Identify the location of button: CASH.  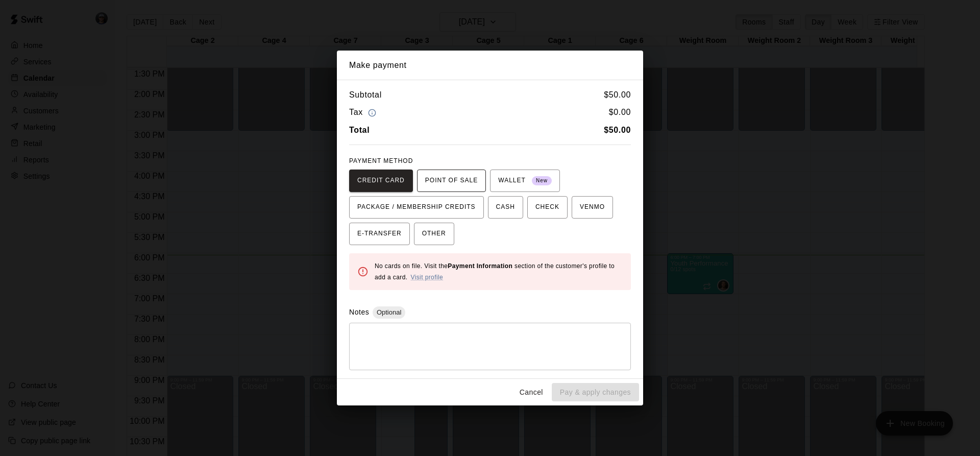
(505, 207).